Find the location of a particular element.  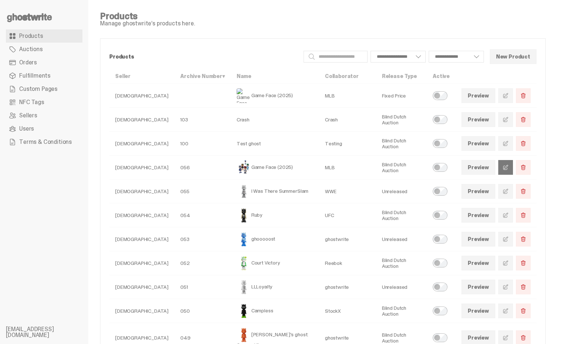

td: ghooooost is located at coordinates (275, 239).